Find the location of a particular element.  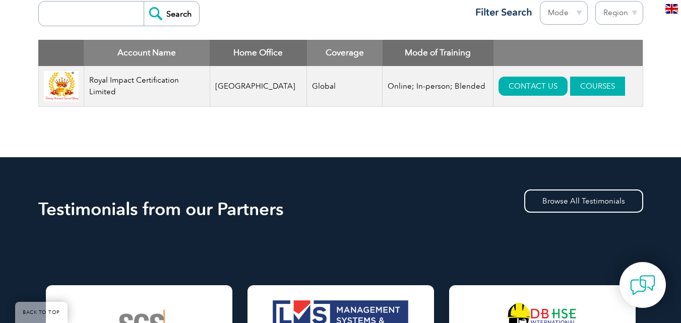

img: contact-chat.png is located at coordinates (643, 286).